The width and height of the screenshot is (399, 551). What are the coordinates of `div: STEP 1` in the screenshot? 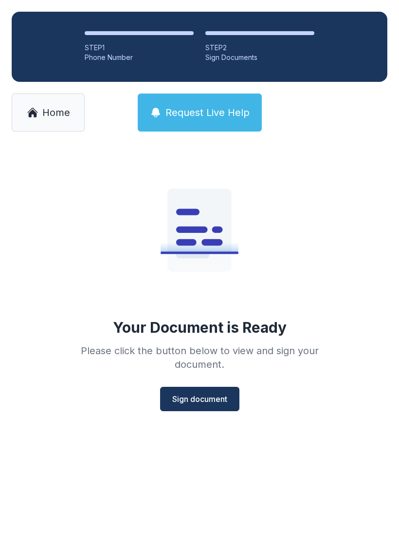 It's located at (139, 48).